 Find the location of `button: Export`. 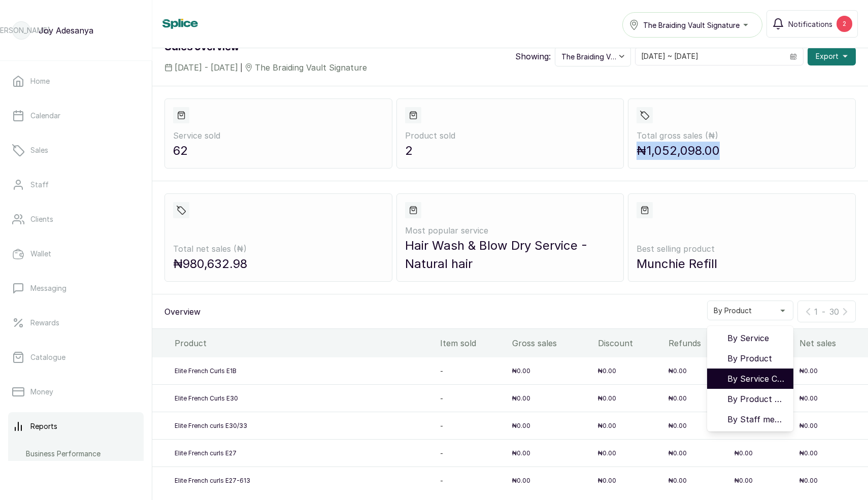

button: Export is located at coordinates (831, 56).